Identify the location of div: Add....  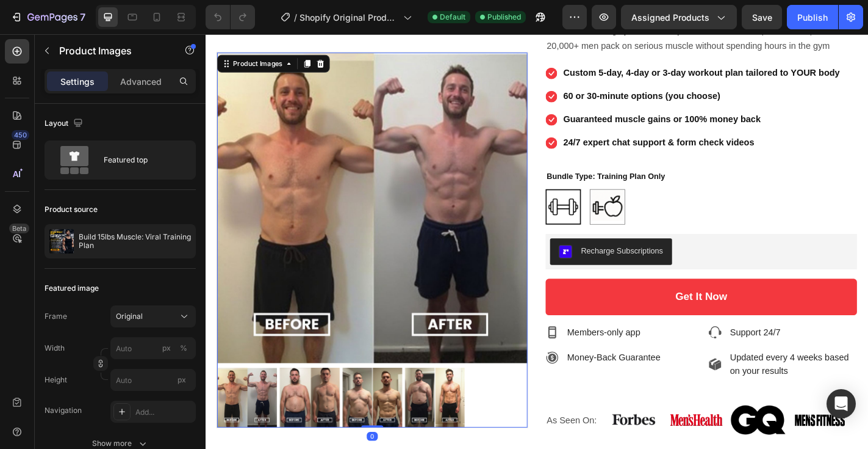
(164, 412).